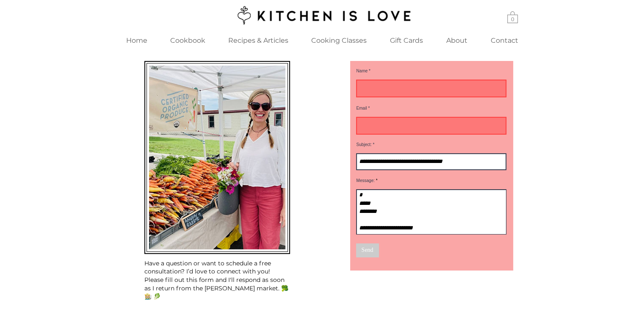 This screenshot has height=309, width=644. What do you see at coordinates (505, 40) in the screenshot?
I see `p: Contact` at bounding box center [505, 40].